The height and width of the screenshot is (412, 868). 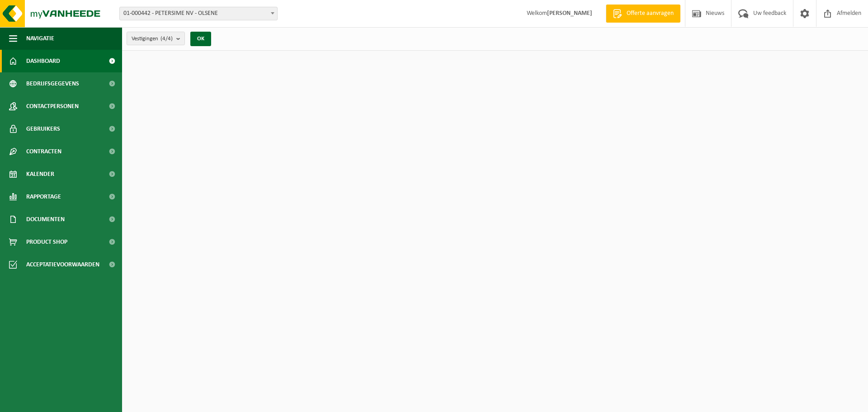 What do you see at coordinates (156, 39) in the screenshot?
I see `button: Vestigingen(4/4)` at bounding box center [156, 39].